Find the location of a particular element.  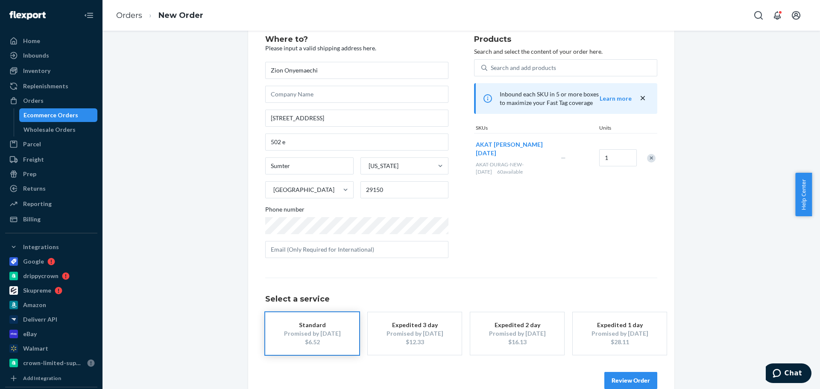

div: SKUs is located at coordinates (535, 128).